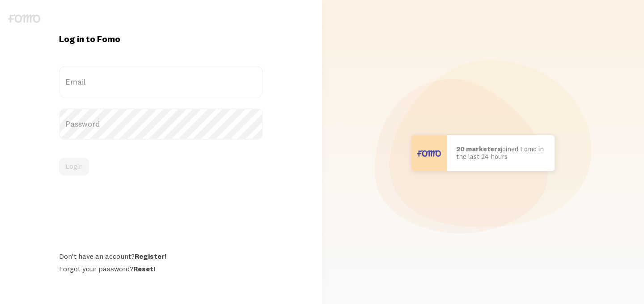  Describe the element at coordinates (161, 269) in the screenshot. I see `div: Forgot your password?` at that location.